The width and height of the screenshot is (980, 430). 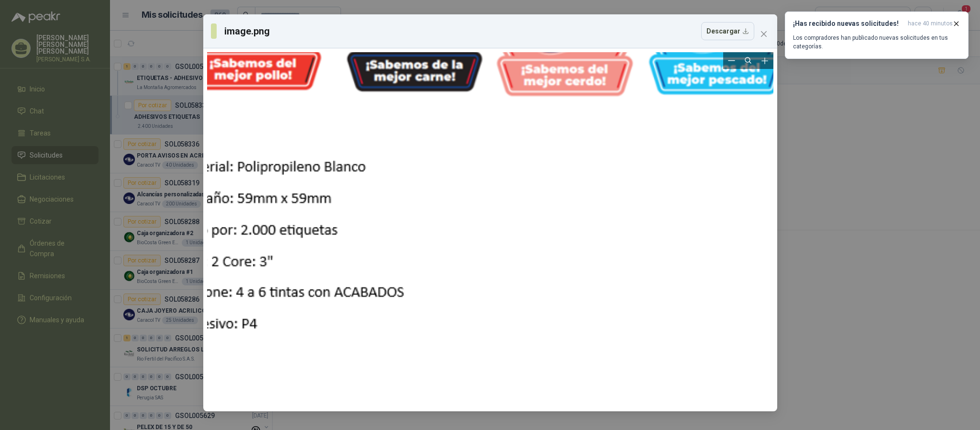 I want to click on h3: image.png, so click(x=248, y=31).